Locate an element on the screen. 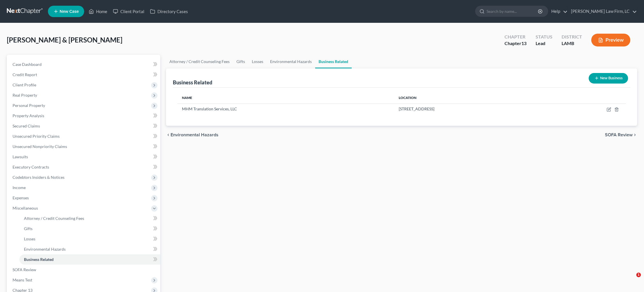  span: 1 is located at coordinates (639, 275).